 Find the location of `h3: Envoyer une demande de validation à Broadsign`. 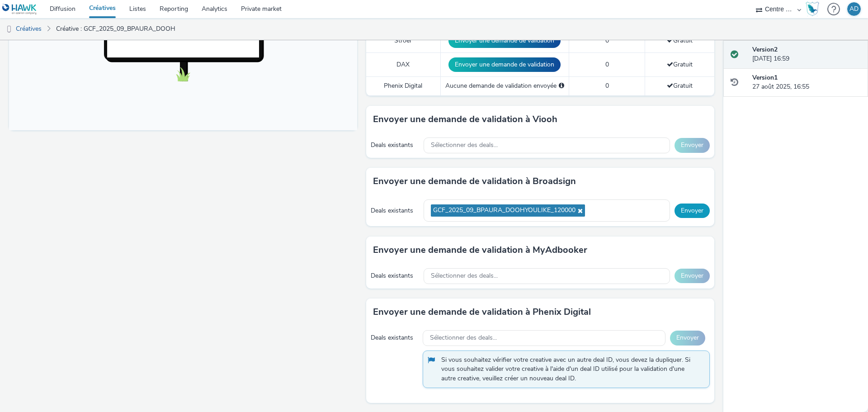

h3: Envoyer une demande de validation à Broadsign is located at coordinates (474, 181).